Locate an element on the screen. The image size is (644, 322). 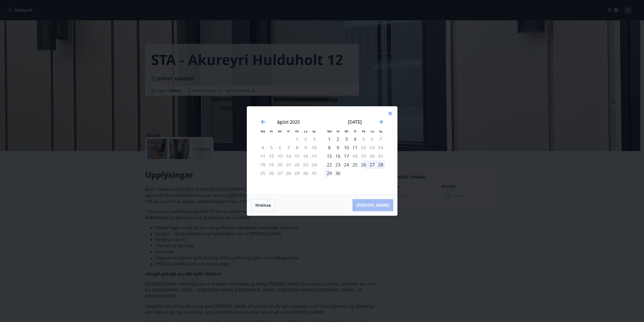
td: Not available. laugardagur, 2. ágúst 2025 is located at coordinates (306, 139).